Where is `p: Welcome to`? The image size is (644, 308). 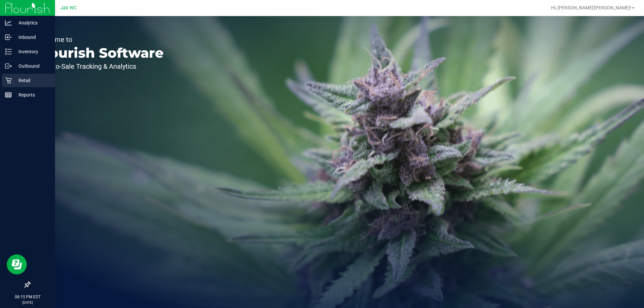
p: Welcome to is located at coordinates (100, 40).